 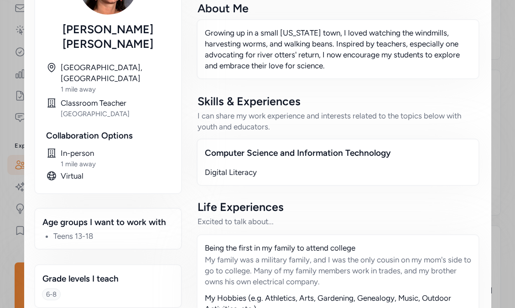 What do you see at coordinates (115, 176) in the screenshot?
I see `div: Virtual` at bounding box center [115, 176].